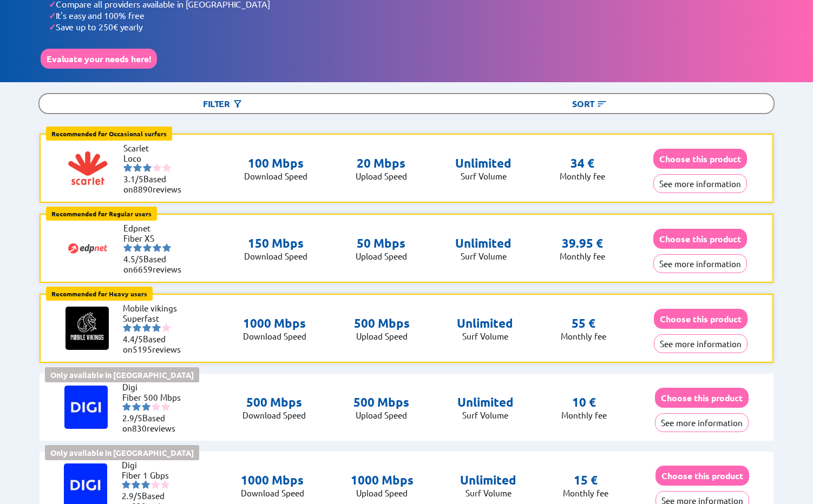  Describe the element at coordinates (156, 158) in the screenshot. I see `li: Loco` at that location.